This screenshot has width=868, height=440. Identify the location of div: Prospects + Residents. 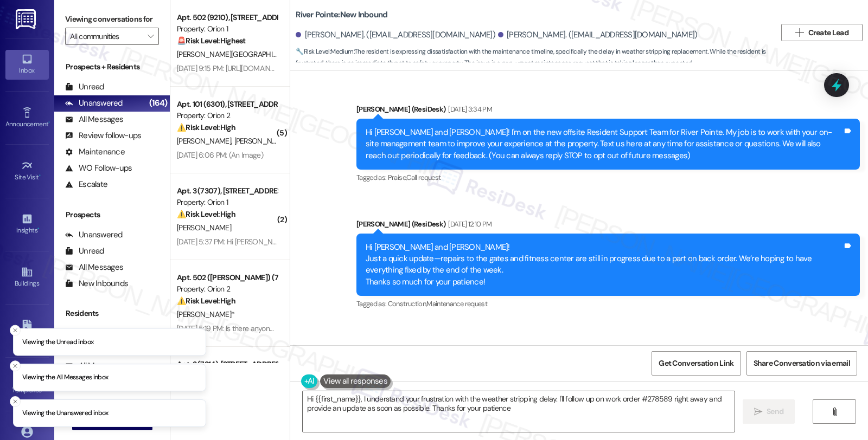
(112, 67).